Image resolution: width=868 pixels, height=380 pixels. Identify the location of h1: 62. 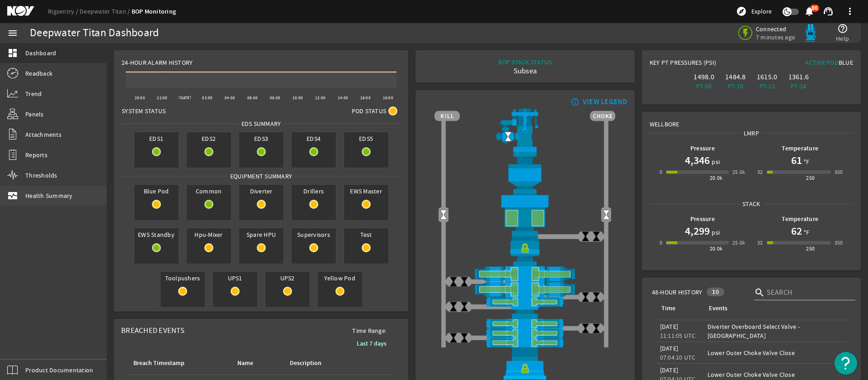
(796, 231).